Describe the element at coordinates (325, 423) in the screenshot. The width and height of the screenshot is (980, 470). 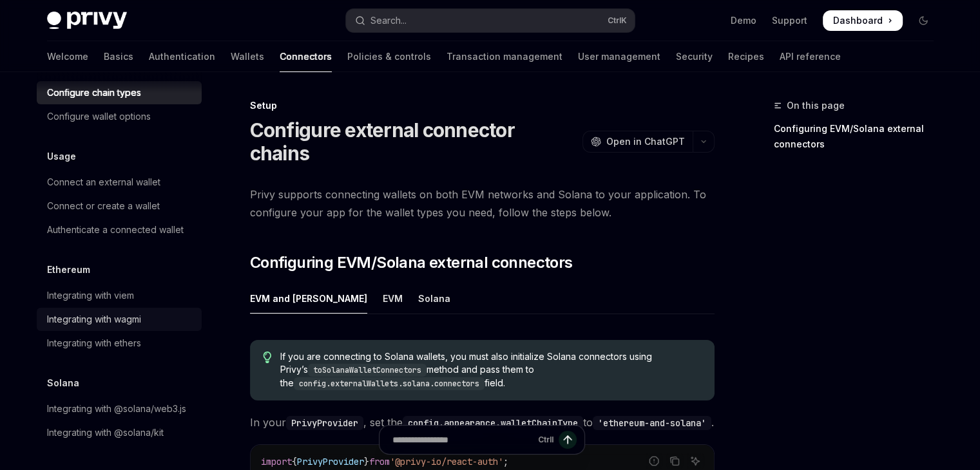
I see `code: PrivyProvider` at that location.